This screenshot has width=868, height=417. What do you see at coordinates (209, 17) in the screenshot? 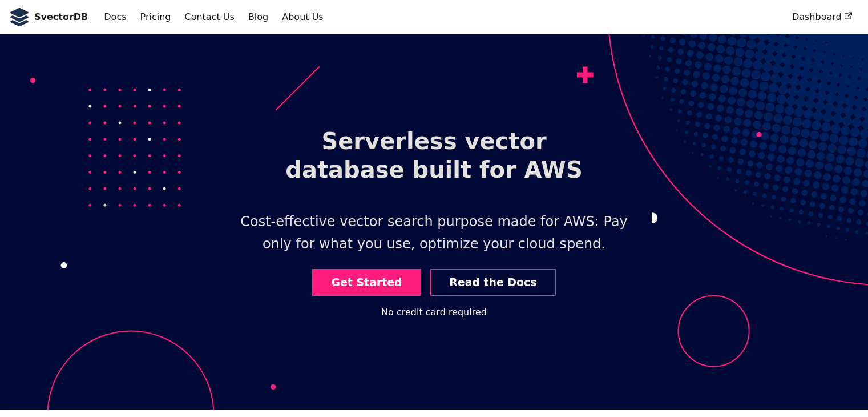
I see `a: Contact Us` at bounding box center [209, 17].